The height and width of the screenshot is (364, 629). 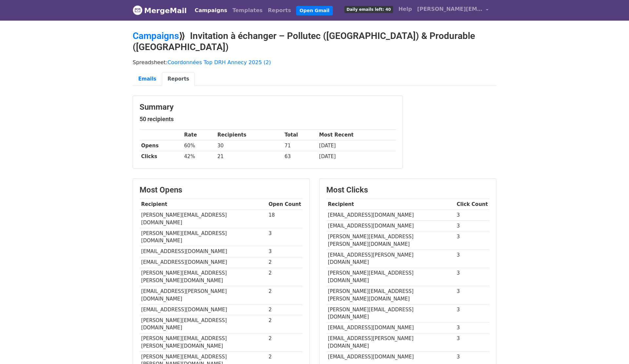 I want to click on a: Coordonnées Top DRH Annecy 2025 (2), so click(x=219, y=62).